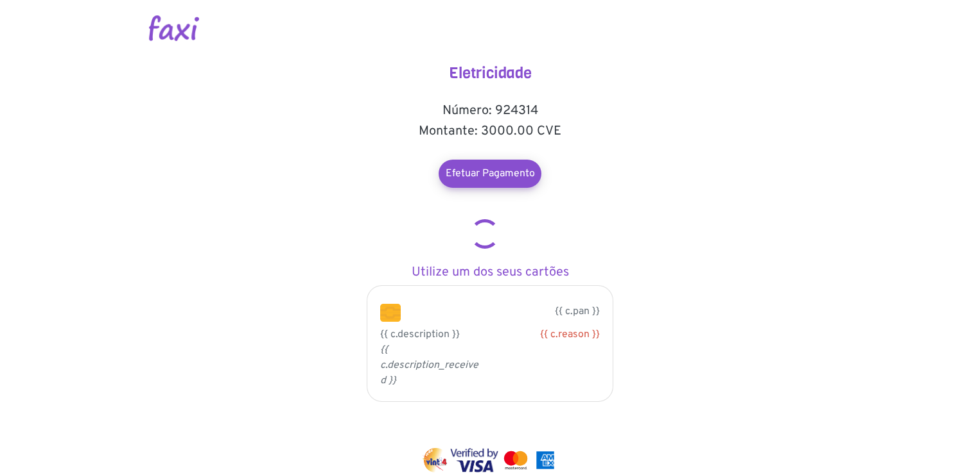 The width and height of the screenshot is (980, 473). What do you see at coordinates (510, 312) in the screenshot?
I see `p: {{ c.pan }}` at bounding box center [510, 312].